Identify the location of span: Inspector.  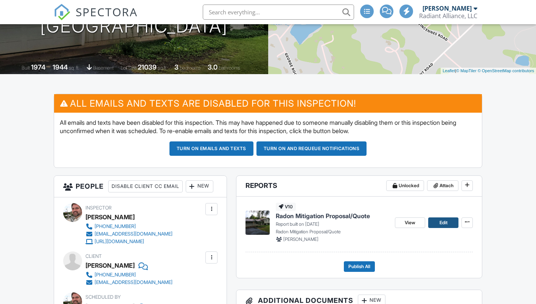
(98, 208).